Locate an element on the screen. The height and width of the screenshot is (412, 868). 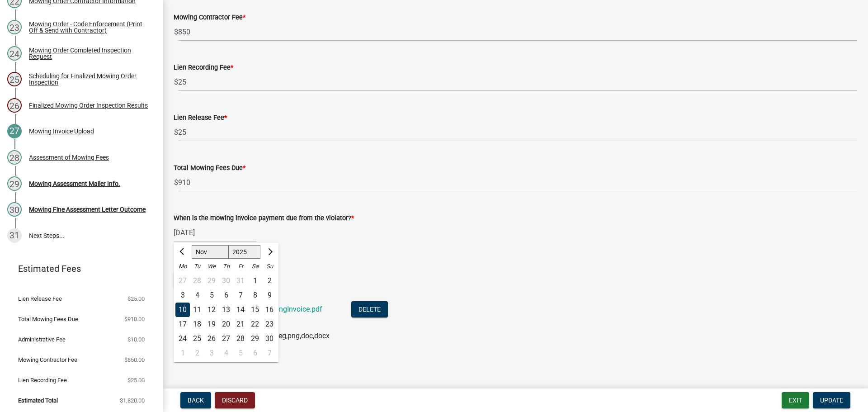
div: 25 is located at coordinates (197, 338).